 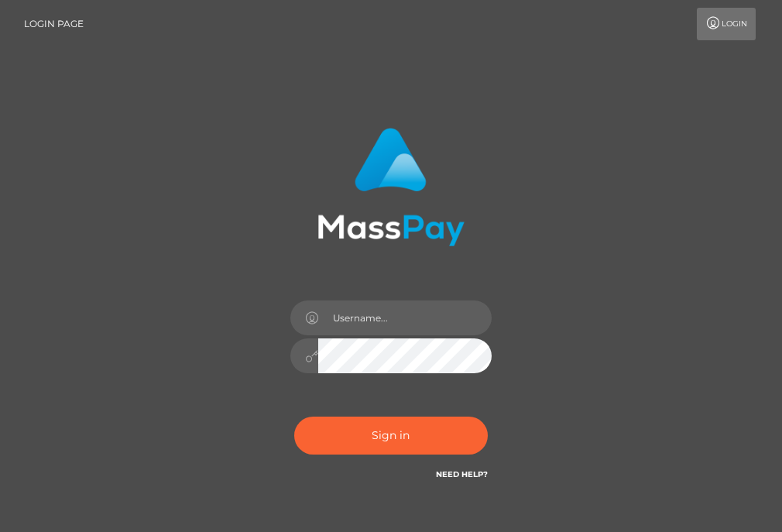 I want to click on a: Login Page, so click(x=53, y=24).